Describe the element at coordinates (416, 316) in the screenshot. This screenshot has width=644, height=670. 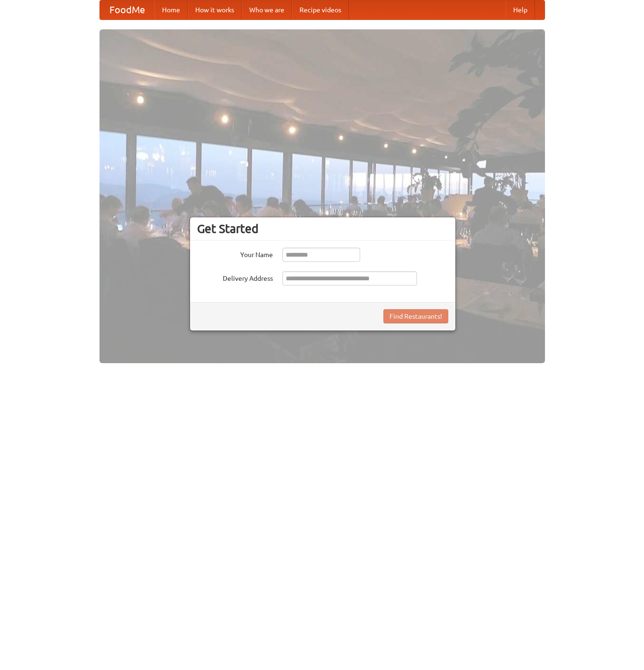
I see `button: Find Restaurants!` at that location.